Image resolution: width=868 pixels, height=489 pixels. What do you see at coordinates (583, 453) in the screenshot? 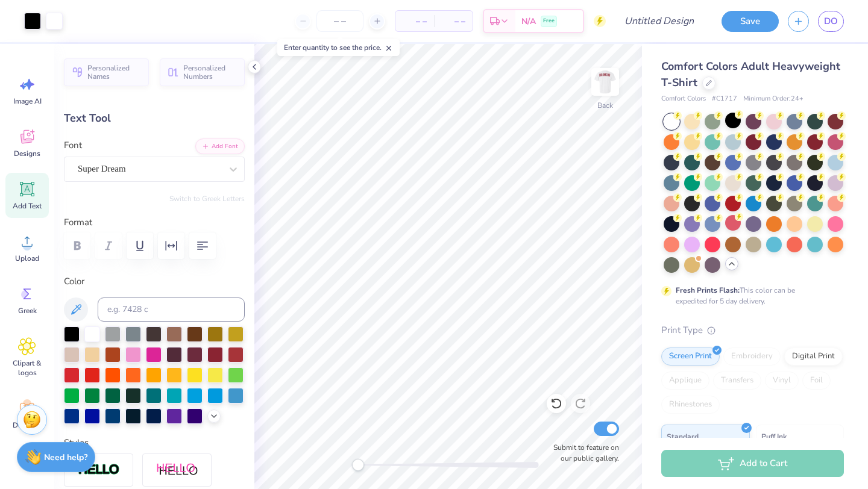
I see `label: Submit to feature on our public gallery.` at bounding box center [583, 453].